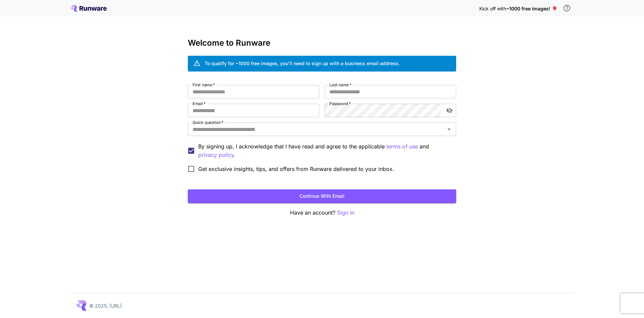 The width and height of the screenshot is (644, 318). I want to click on p: Sign in, so click(345, 212).